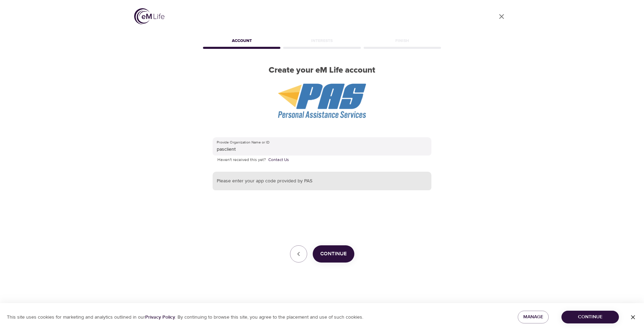 The height and width of the screenshot is (331, 644). Describe the element at coordinates (501, 16) in the screenshot. I see `a: close` at that location.